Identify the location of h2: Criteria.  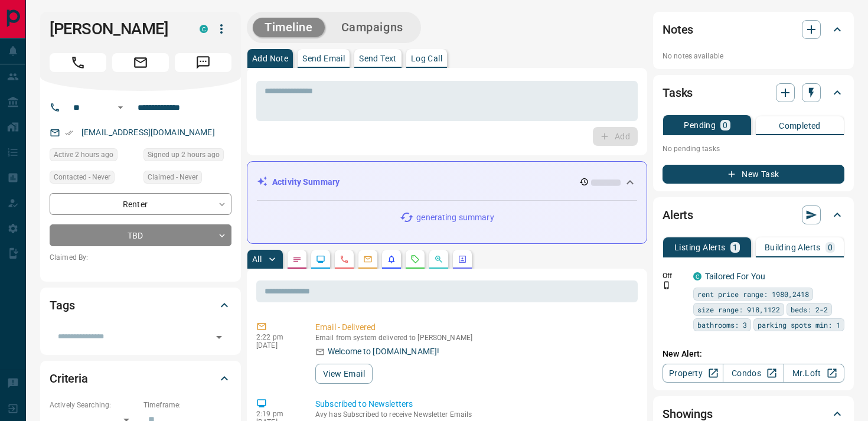
(69, 379).